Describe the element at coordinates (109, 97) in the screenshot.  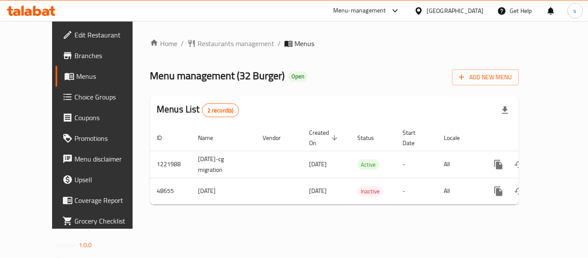
I see `span: Choice Groups` at that location.